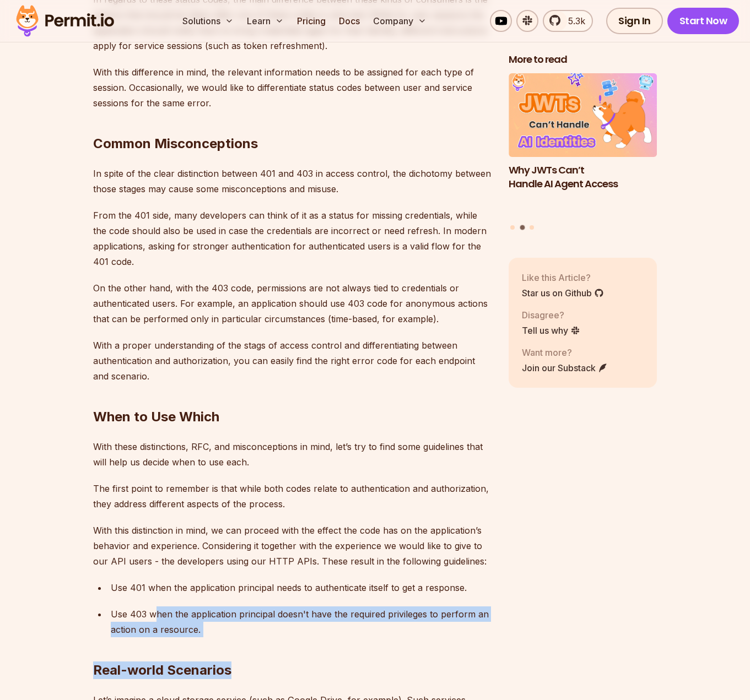 This screenshot has height=700, width=750. What do you see at coordinates (703, 21) in the screenshot?
I see `a: Start Now` at bounding box center [703, 21].